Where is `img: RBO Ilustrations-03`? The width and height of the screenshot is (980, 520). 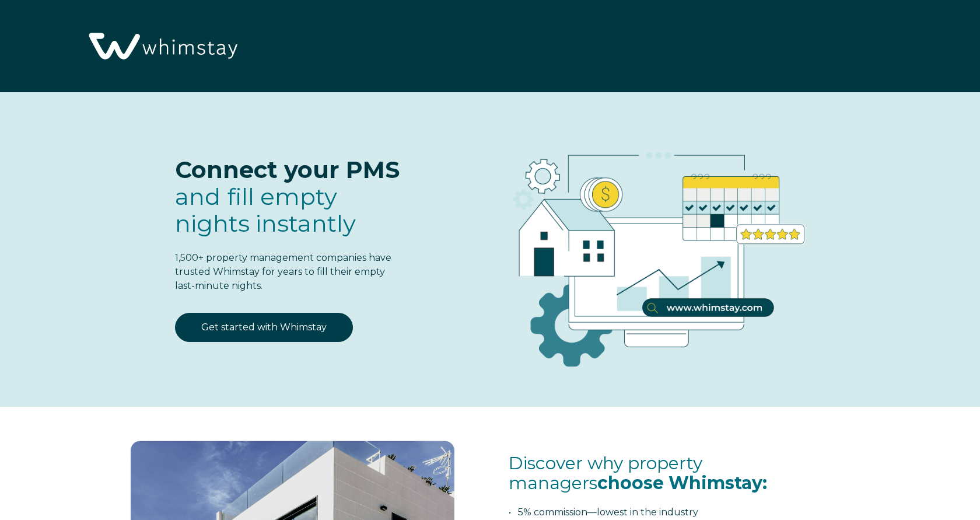
img: RBO Ilustrations-03 is located at coordinates (652, 250).